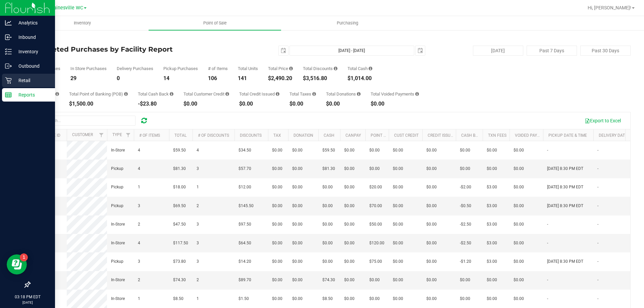  Describe the element at coordinates (32, 81) in the screenshot. I see `p: Retail` at that location.